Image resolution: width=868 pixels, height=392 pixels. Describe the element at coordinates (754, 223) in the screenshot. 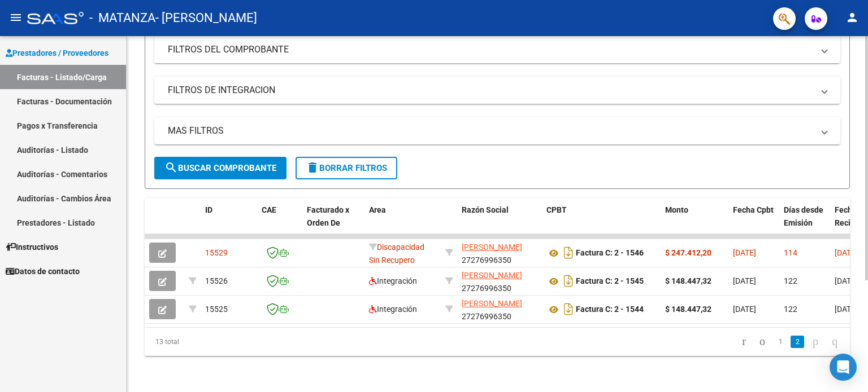

I see `datatable-header-cell: Fecha Cpbt` at that location.